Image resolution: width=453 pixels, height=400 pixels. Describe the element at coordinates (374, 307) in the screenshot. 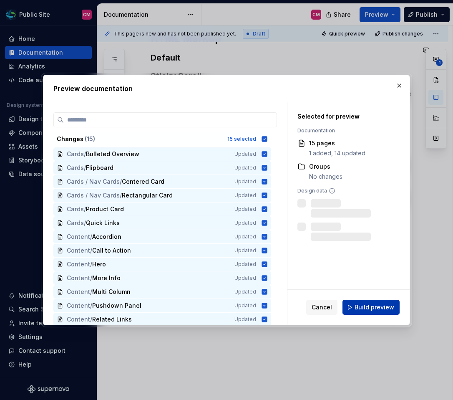

I see `span: Build preview` at that location.